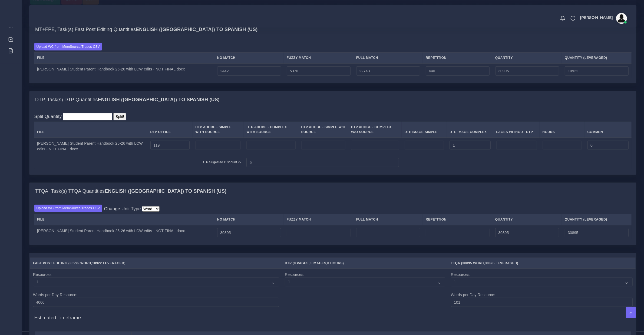 The width and height of the screenshot is (644, 335). Describe the element at coordinates (375, 130) in the screenshot. I see `th: DTP Adobe - Complex W/O Source` at that location.